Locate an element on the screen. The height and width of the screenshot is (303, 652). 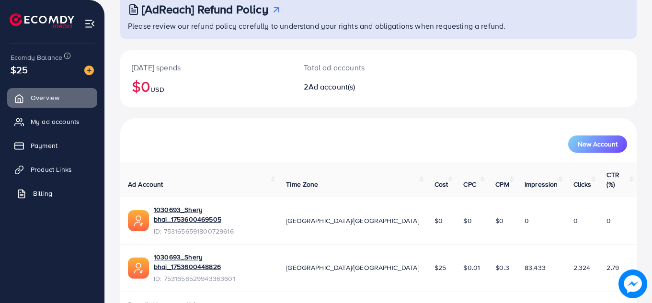
span: My ad accounts is located at coordinates (55, 122).